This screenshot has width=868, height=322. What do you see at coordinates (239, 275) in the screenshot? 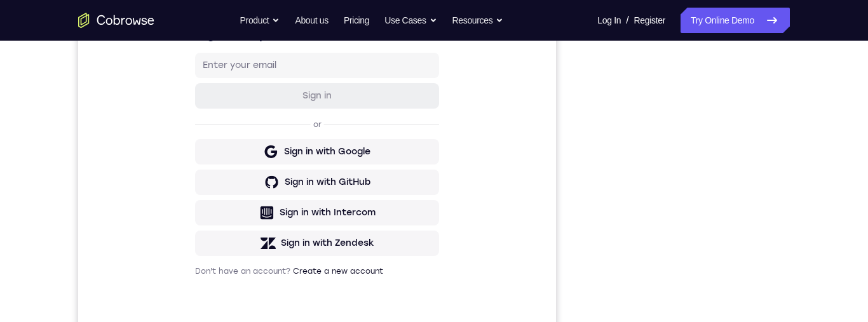
I see `button: Sign in with Intercom` at bounding box center [239, 275].